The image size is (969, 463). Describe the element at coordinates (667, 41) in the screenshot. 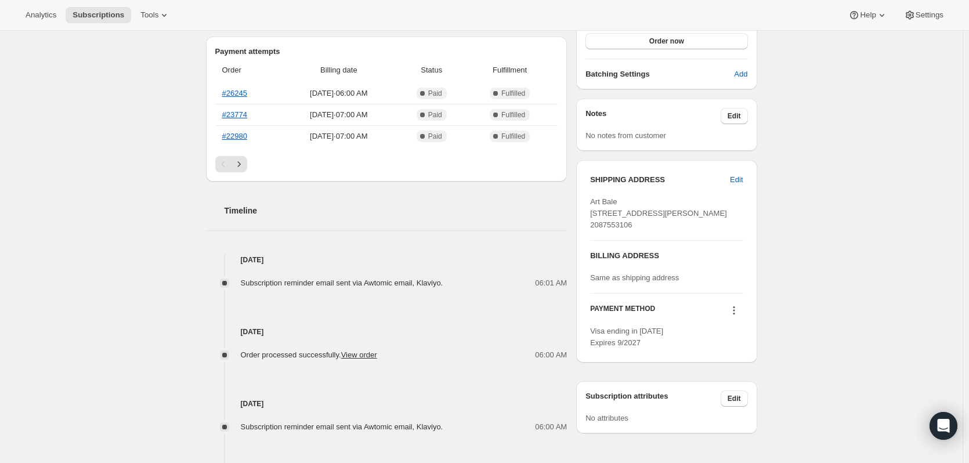

I see `span: Order now` at that location.